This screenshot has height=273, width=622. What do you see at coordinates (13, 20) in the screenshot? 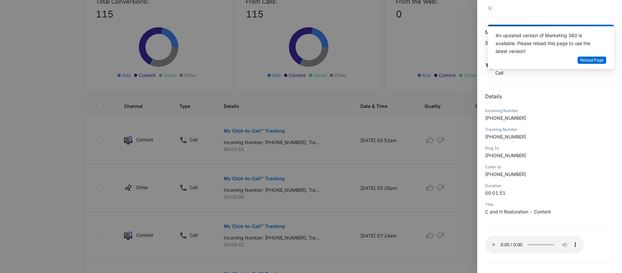
I see `img: website_grey.svg` at bounding box center [13, 20].